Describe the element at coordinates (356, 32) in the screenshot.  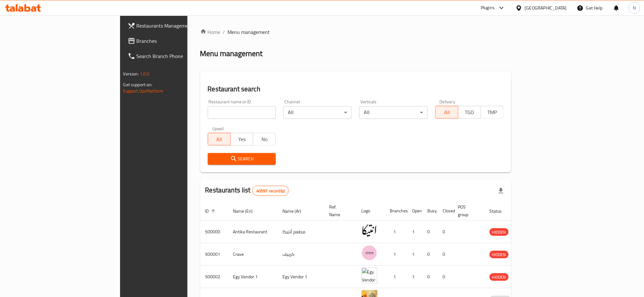
I see `nav: breadcrumb` at that location.